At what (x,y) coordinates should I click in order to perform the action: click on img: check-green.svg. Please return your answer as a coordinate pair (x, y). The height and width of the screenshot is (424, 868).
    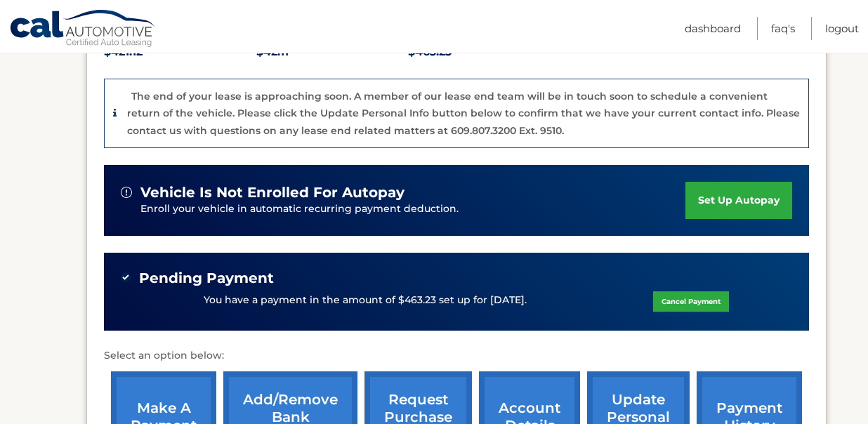
    Looking at the image, I should click on (126, 277).